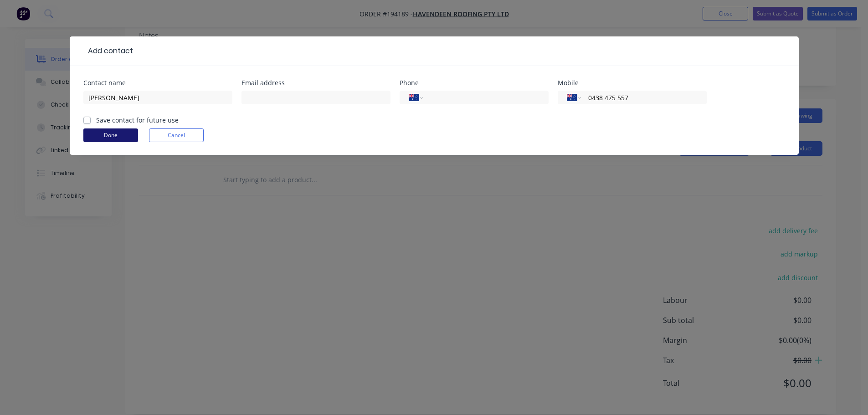  What do you see at coordinates (176, 136) in the screenshot?
I see `button: Cancel` at bounding box center [176, 136].